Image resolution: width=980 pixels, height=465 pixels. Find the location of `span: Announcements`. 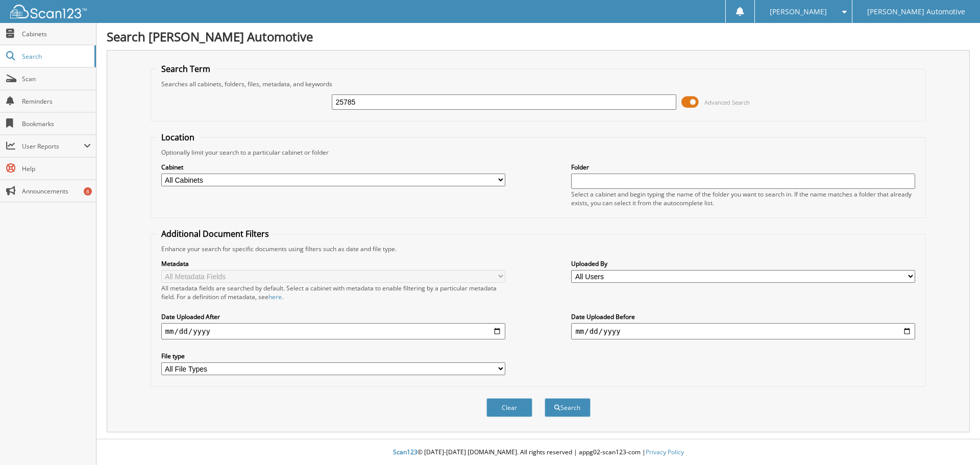

span: Announcements is located at coordinates (56, 191).